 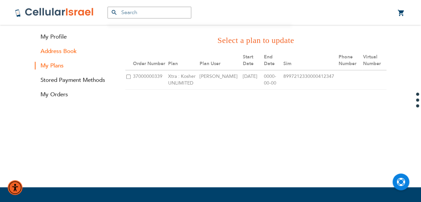 I want to click on td: 0000-00-00, so click(x=272, y=80).